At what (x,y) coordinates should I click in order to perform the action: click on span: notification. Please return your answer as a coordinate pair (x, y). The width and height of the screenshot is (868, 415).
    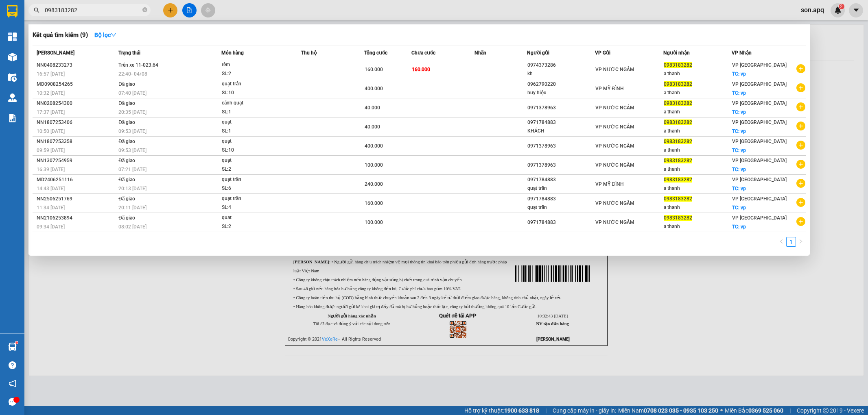
    Looking at the image, I should click on (12, 384).